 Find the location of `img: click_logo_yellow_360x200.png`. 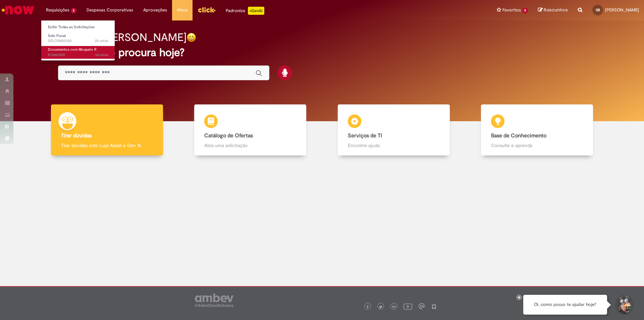

img: click_logo_yellow_360x200.png is located at coordinates (206, 10).